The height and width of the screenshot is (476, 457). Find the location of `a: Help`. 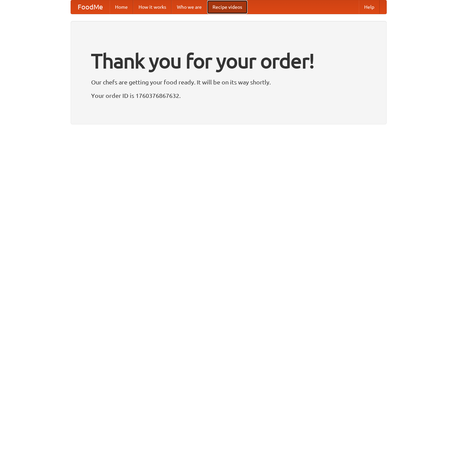

a: Help is located at coordinates (369, 7).